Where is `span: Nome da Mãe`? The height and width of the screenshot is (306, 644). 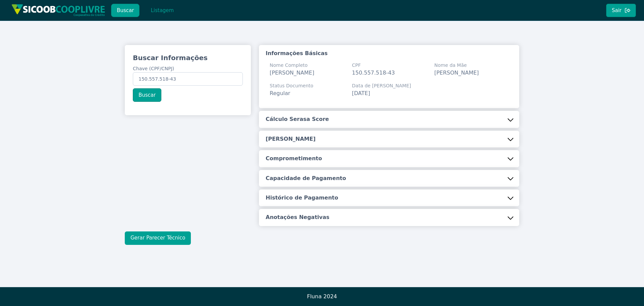
span: Nome da Mãe is located at coordinates (456, 65).